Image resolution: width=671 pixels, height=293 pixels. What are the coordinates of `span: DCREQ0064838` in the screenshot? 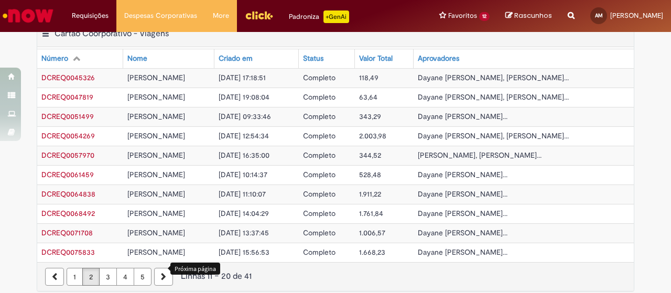 It's located at (68, 194).